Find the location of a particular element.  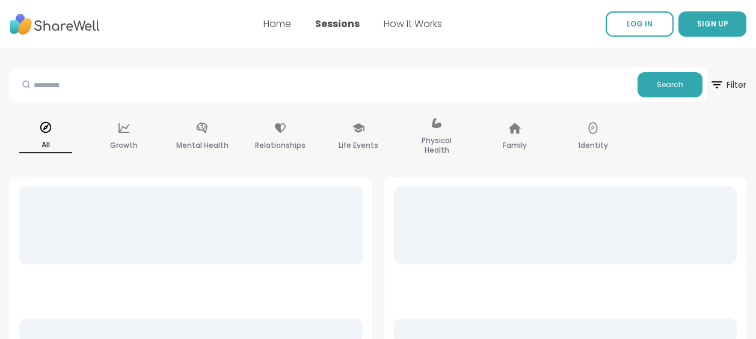

a: Sessions is located at coordinates (337, 23).